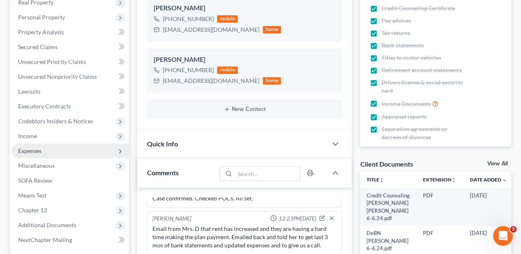 This screenshot has width=521, height=254. What do you see at coordinates (28, 135) in the screenshot?
I see `span: Income` at bounding box center [28, 135].